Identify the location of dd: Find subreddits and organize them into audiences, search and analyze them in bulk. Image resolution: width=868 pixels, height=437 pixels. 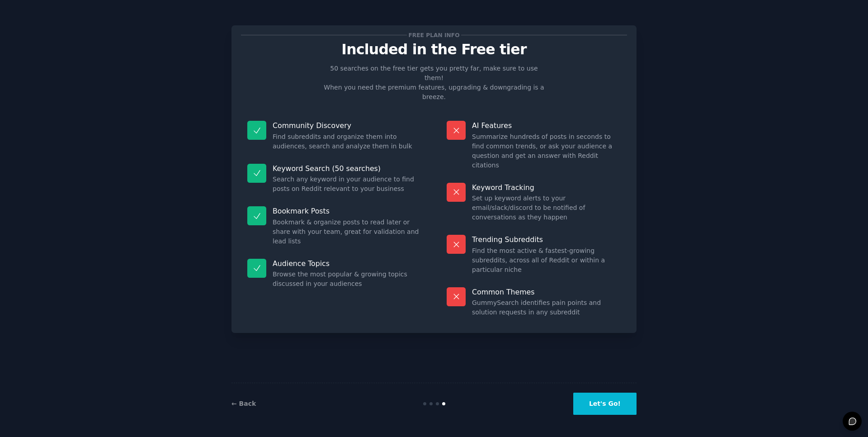
(347, 142).